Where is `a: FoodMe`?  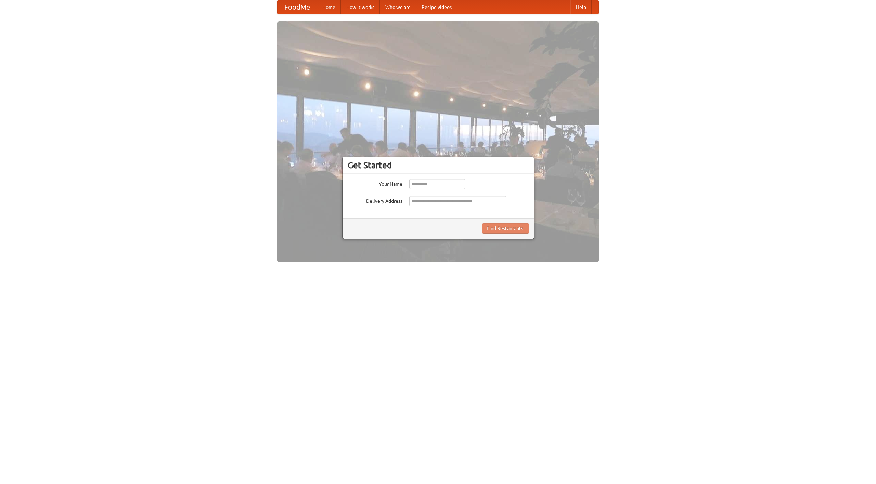
a: FoodMe is located at coordinates (297, 7).